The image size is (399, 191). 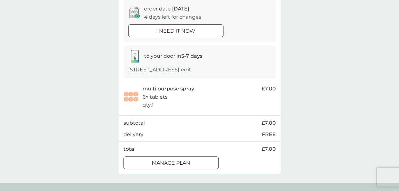 What do you see at coordinates (155, 97) in the screenshot?
I see `p: 6x tablets` at bounding box center [155, 97].